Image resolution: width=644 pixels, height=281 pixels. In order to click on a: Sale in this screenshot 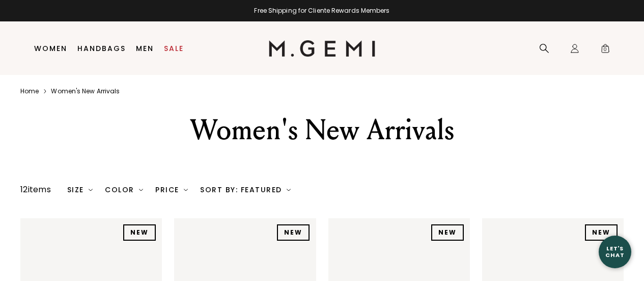, I will do `click(174, 48)`.